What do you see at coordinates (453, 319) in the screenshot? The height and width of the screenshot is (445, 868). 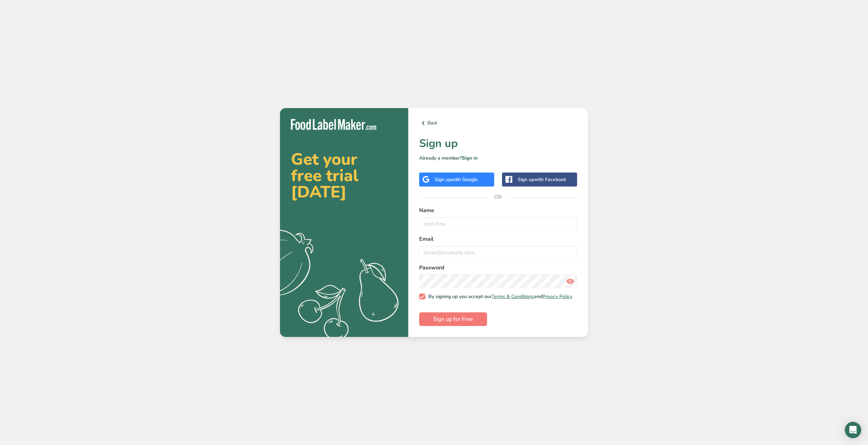 I see `button: Sign up for Free` at bounding box center [453, 319].